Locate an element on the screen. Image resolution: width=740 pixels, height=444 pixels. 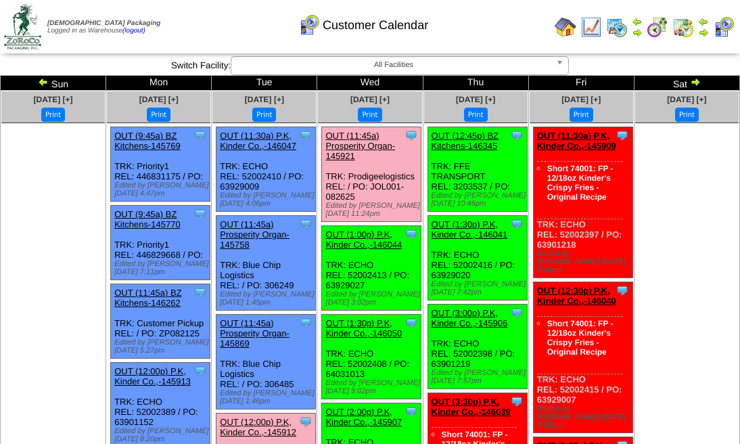
a: OUT (12:45p) BZ Kitchens-146345 is located at coordinates (465, 141).